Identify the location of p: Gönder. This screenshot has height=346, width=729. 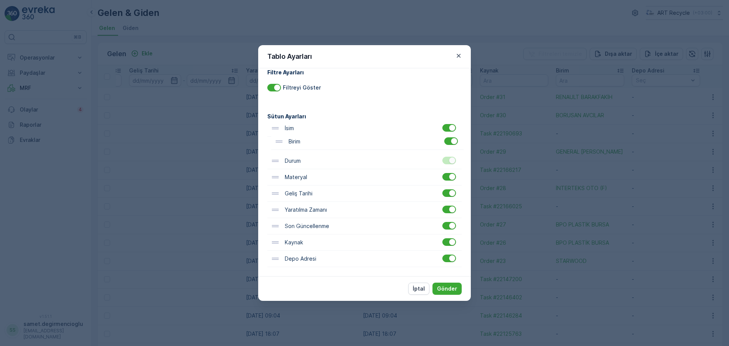
(447, 289).